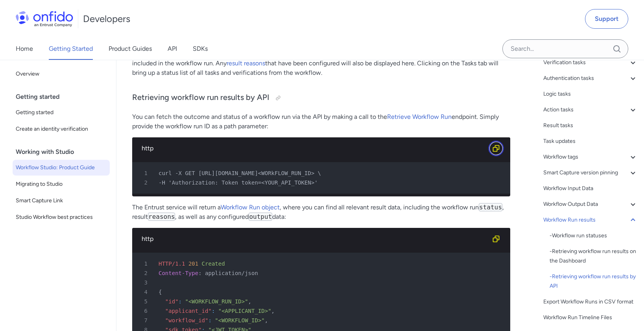 This screenshot has width=644, height=331. I want to click on a: Migrating to Studio, so click(61, 184).